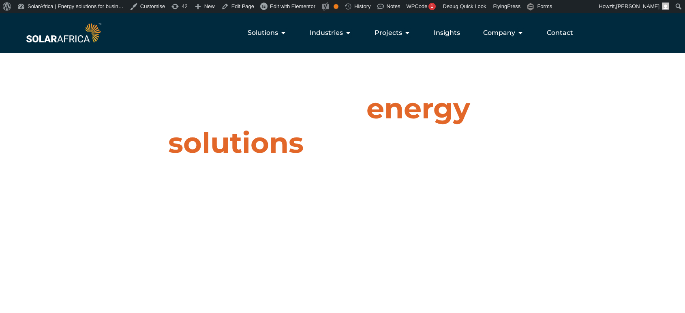 The width and height of the screenshot is (685, 313). What do you see at coordinates (505, 214) in the screenshot?
I see `a: I want to control my power` at bounding box center [505, 214].